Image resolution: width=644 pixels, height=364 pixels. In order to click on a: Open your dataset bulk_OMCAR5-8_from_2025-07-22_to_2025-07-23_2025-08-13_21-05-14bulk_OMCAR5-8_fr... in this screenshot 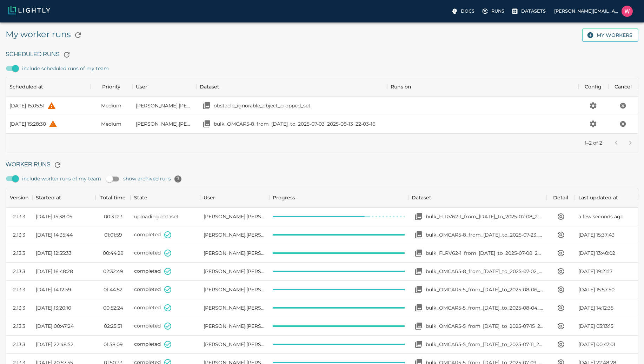, I will do `click(478, 234)`.